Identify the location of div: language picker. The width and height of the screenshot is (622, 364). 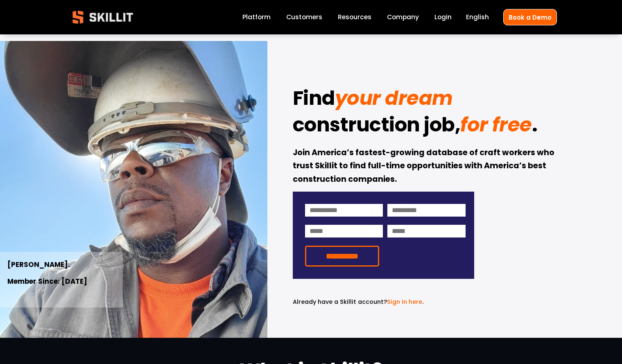
(477, 17).